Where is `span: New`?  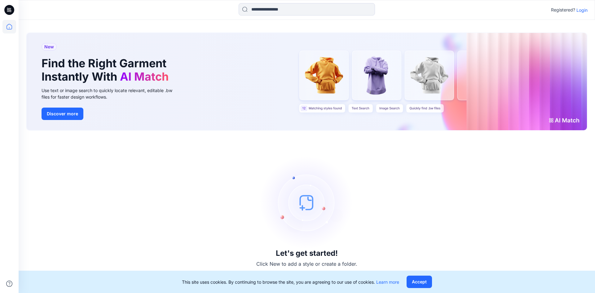 span: New is located at coordinates (49, 47).